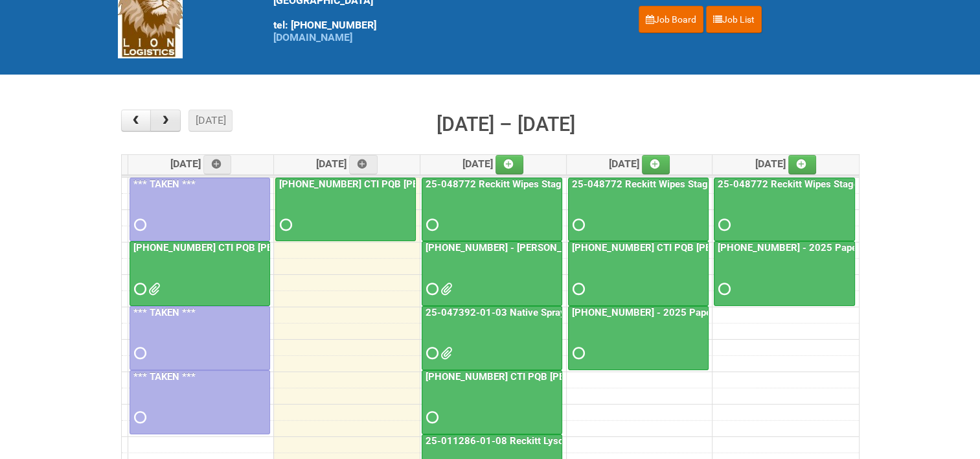 This screenshot has height=459, width=980. What do you see at coordinates (671, 20) in the screenshot?
I see `a: Job Board` at bounding box center [671, 20].